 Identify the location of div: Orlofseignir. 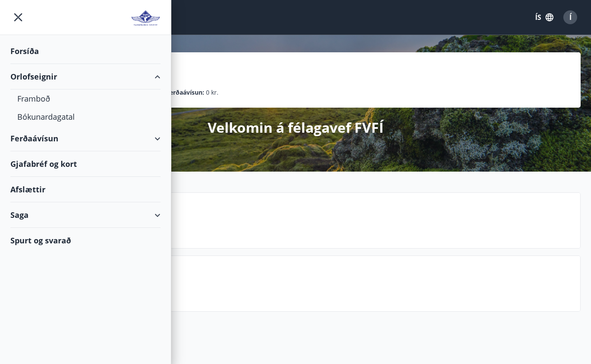
(85, 77).